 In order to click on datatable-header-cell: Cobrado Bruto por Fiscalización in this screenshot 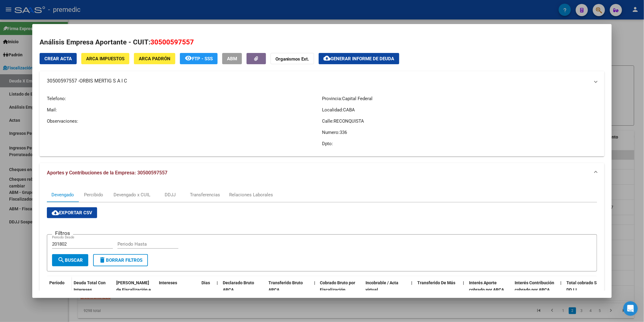, I will do `click(340, 290)`.